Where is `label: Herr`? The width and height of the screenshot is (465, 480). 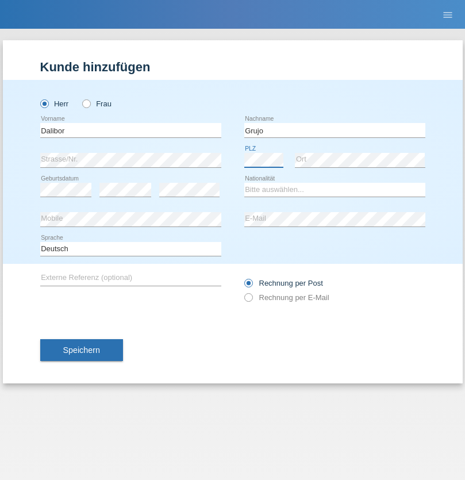
label: Herr is located at coordinates (55, 104).